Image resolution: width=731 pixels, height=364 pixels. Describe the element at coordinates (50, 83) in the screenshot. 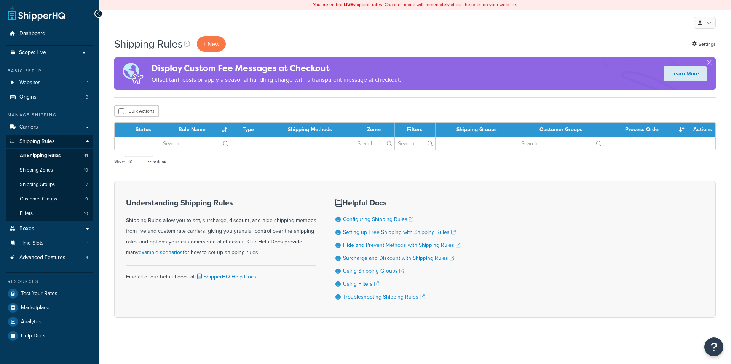

I see `a: Websites 1` at that location.